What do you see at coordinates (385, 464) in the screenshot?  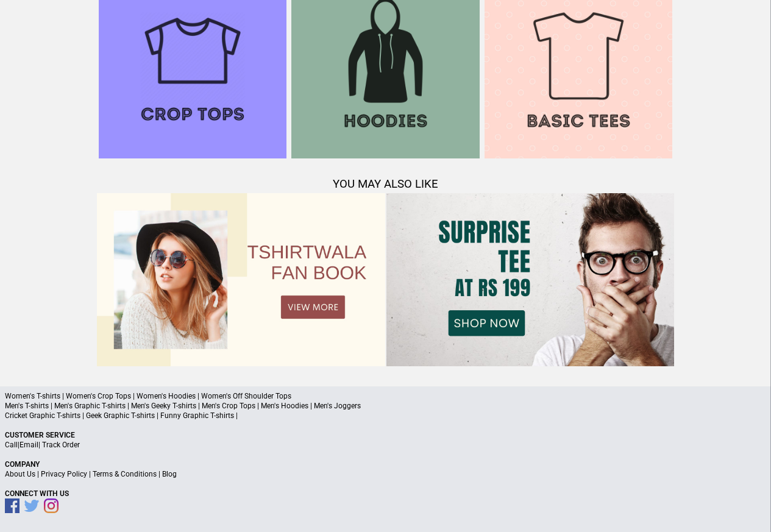 I see `p: Company` at bounding box center [385, 464].